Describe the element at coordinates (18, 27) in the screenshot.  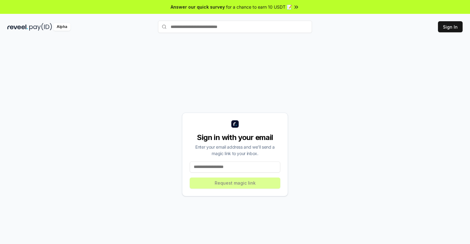
I see `img: reveel_dark` at that location.